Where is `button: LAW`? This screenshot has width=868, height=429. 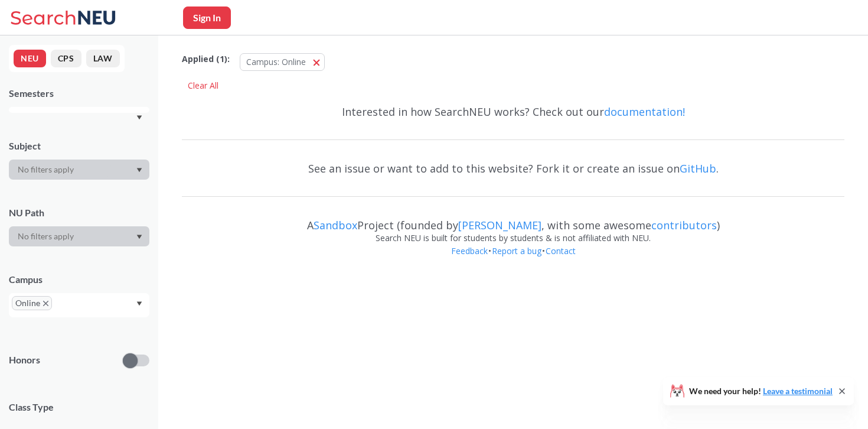
button: LAW is located at coordinates (103, 59).